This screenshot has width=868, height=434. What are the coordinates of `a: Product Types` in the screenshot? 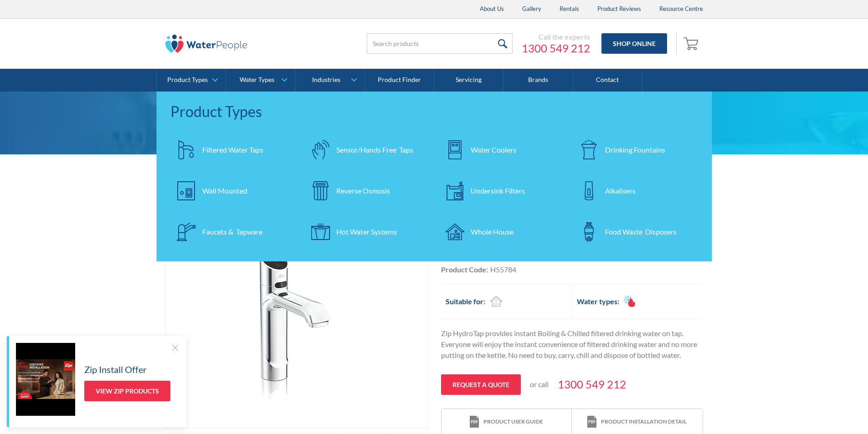 It's located at (191, 80).